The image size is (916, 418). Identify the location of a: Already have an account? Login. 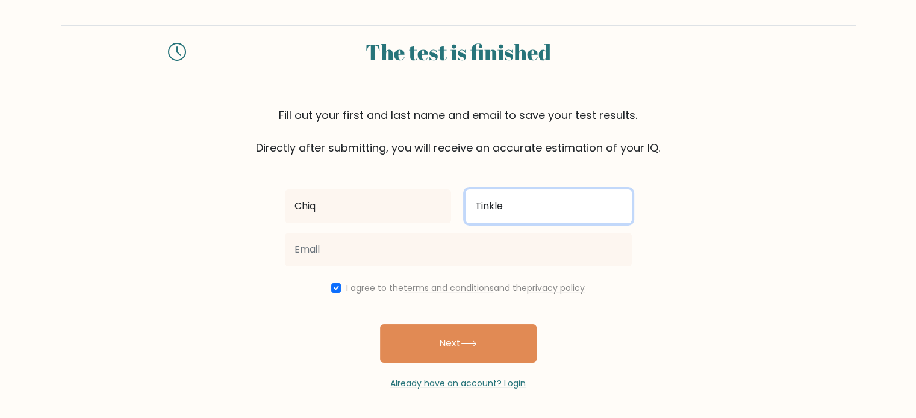
(458, 383).